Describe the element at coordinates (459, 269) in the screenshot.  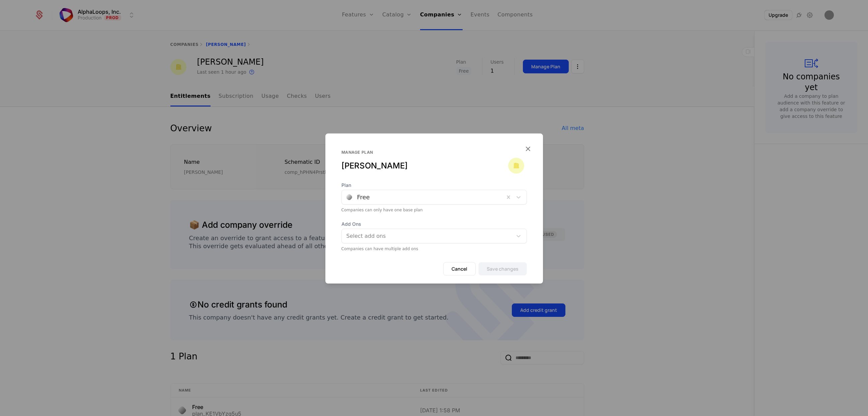
I see `button: Cancel` at that location.